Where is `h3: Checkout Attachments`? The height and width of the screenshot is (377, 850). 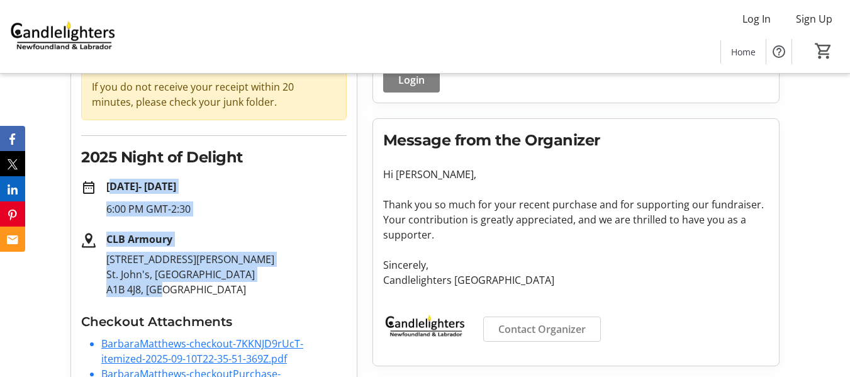
h3: Checkout Attachments is located at coordinates (214, 321).